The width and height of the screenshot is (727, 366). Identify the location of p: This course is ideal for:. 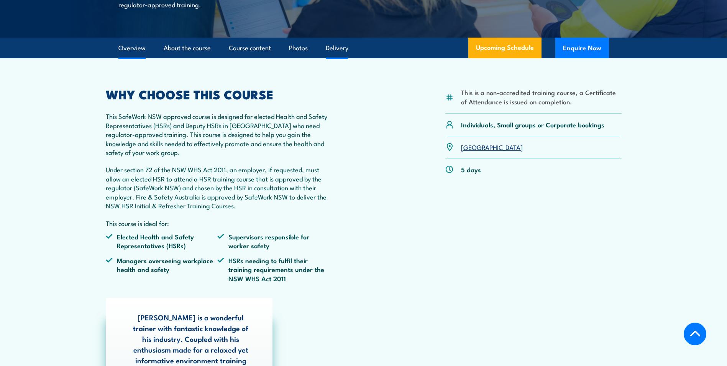
(218, 223).